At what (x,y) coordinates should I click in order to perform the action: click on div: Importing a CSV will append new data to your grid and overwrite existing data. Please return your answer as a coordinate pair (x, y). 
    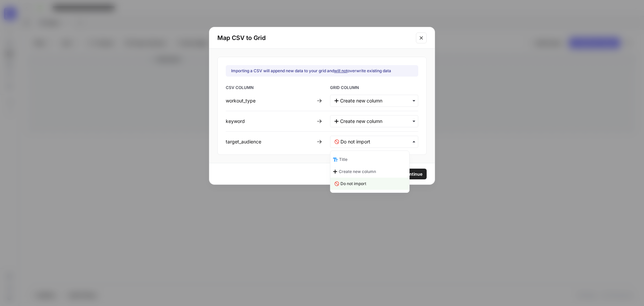
    Looking at the image, I should click on (311, 71).